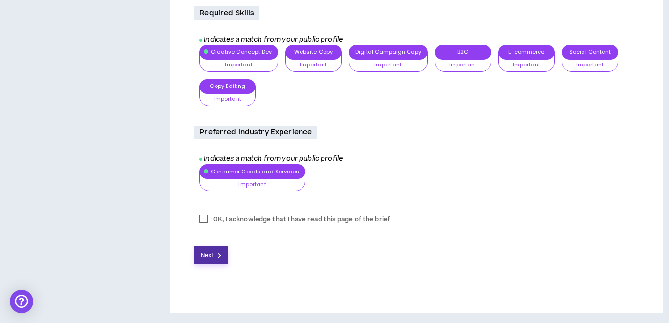 The width and height of the screenshot is (669, 323). I want to click on button: Next, so click(211, 255).